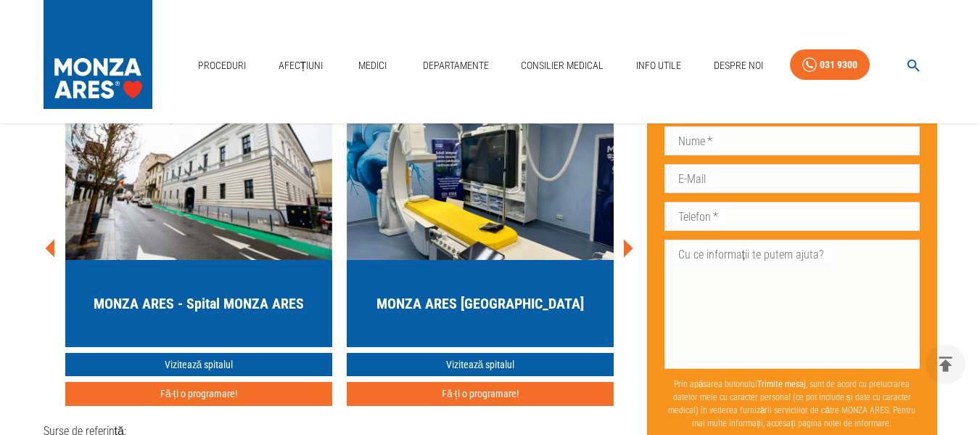 Image resolution: width=980 pixels, height=435 pixels. I want to click on img: MONZA ARES Târgu Jiu, so click(481, 173).